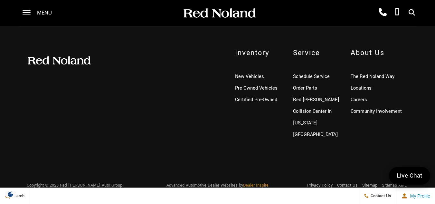 This screenshot has width=435, height=204. What do you see at coordinates (218, 185) in the screenshot?
I see `span: Advanced Automotive Dealer Websites by` at bounding box center [218, 185].